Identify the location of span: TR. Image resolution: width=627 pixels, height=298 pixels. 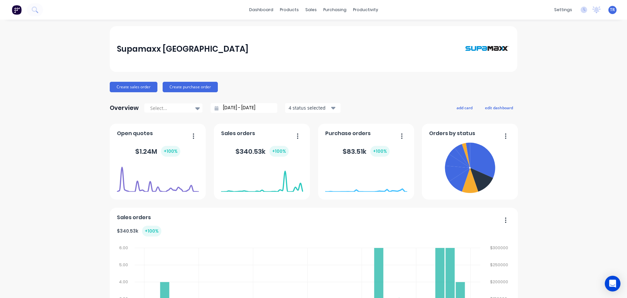
(612, 10).